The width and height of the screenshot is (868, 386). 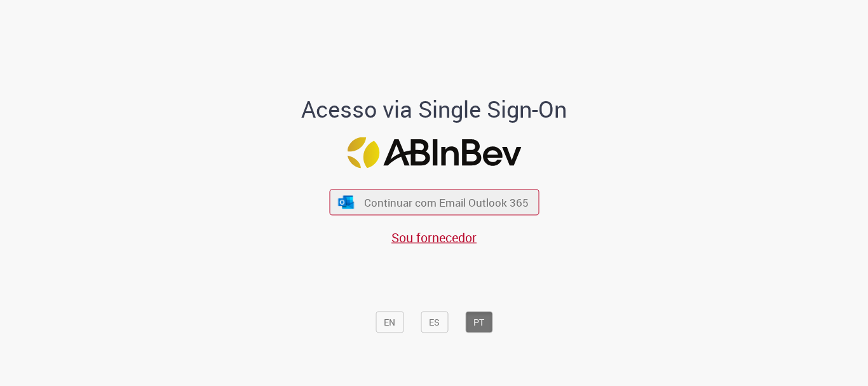 I want to click on span: Sou fornecedor, so click(x=434, y=237).